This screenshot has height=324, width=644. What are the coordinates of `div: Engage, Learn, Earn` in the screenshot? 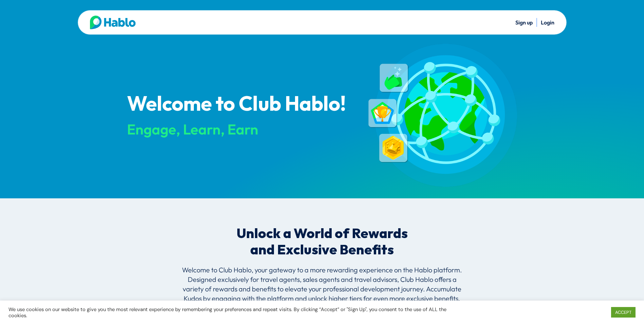 It's located at (242, 129).